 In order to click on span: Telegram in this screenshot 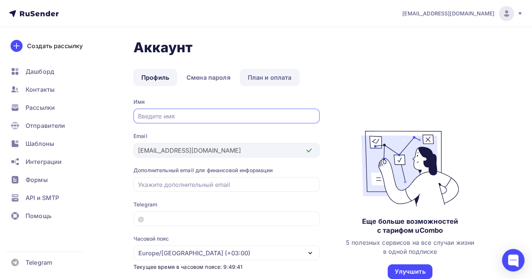, I will do `click(39, 262)`.